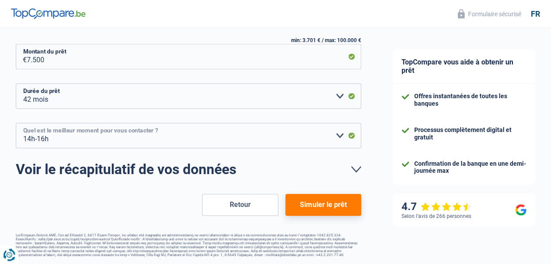 Image resolution: width=551 pixels, height=264 pixels. Describe the element at coordinates (489, 14) in the screenshot. I see `button: Formulaire sécurisé` at that location.